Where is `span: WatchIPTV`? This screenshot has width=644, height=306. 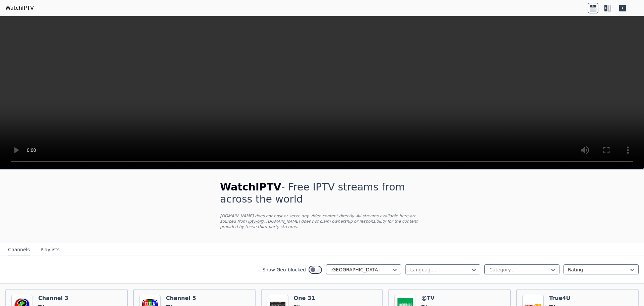 span: WatchIPTV is located at coordinates (250, 186).